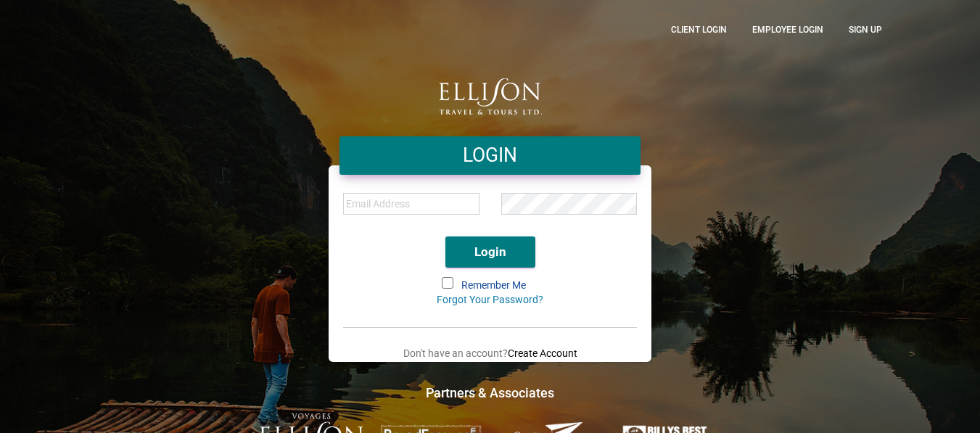  I want to click on input: Email Address, so click(411, 204).